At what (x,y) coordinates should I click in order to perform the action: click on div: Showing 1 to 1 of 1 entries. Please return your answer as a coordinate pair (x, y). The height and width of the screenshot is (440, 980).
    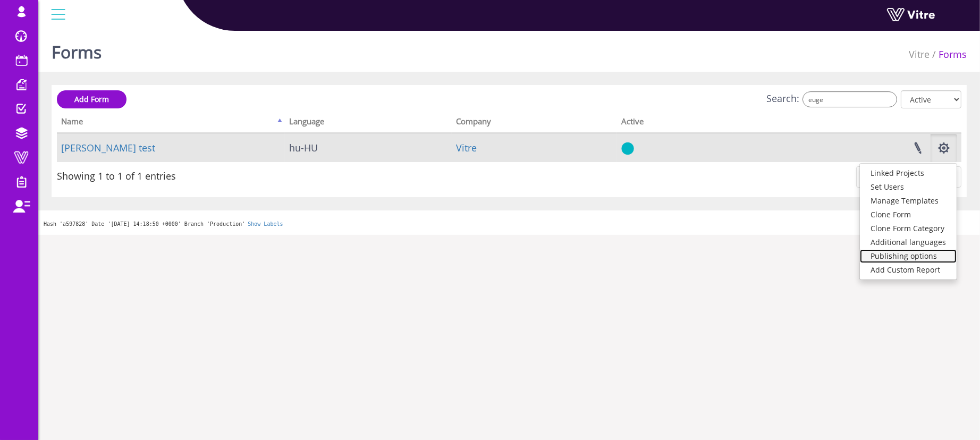
    Looking at the image, I should click on (116, 174).